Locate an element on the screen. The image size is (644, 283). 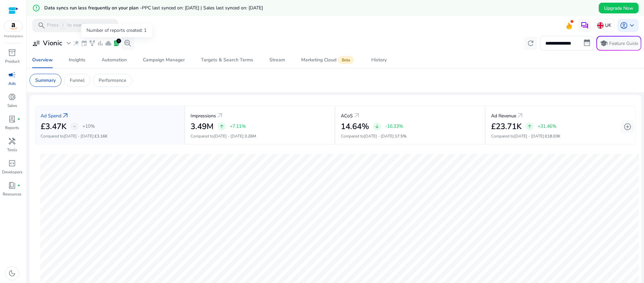
div: Stream is located at coordinates (277, 60).